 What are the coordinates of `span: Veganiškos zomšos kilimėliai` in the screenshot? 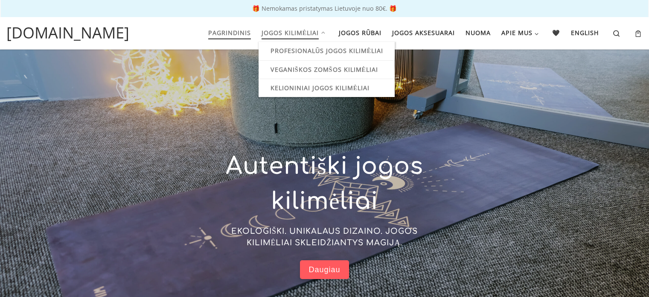 It's located at (324, 68).